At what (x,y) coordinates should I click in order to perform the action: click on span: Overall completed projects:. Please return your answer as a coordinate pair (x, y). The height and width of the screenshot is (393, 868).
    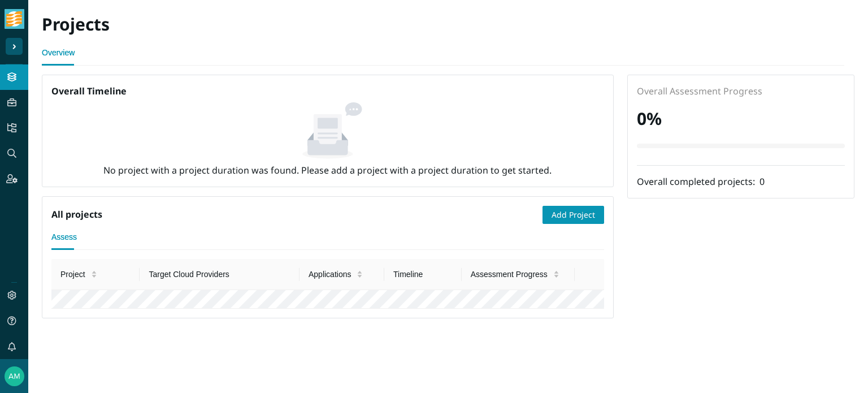
    Looking at the image, I should click on (698, 181).